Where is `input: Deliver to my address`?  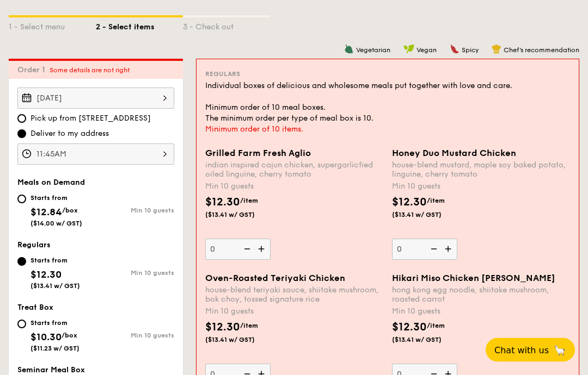 input: Deliver to my address is located at coordinates (22, 135).